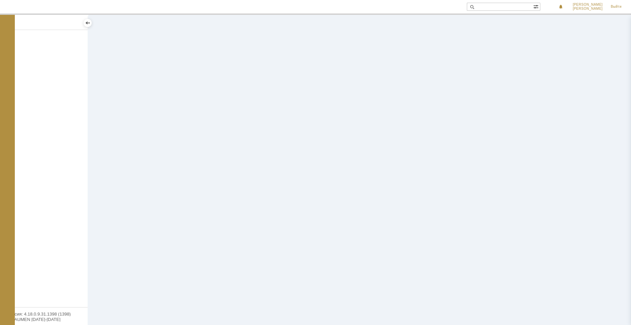 The height and width of the screenshot is (325, 631). What do you see at coordinates (44, 314) in the screenshot?
I see `div: Версия: 4.18.0.9.31.1398 (1398)` at bounding box center [44, 314].